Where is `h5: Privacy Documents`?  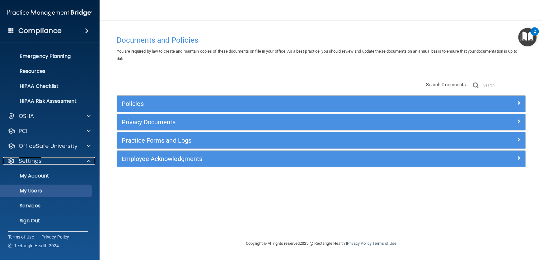 h5: Privacy Documents is located at coordinates (270, 122).